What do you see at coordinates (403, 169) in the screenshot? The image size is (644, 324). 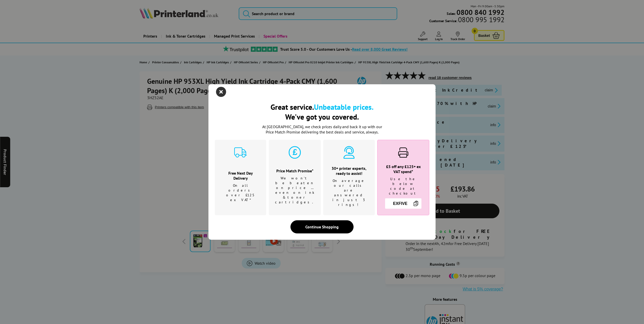 I see `h3: £5 off any £125+ ex VAT spend*` at bounding box center [403, 169].